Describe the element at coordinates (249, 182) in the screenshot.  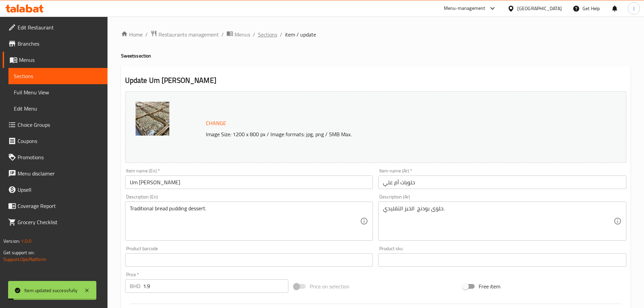
I see `input: Enter name En` at that location.